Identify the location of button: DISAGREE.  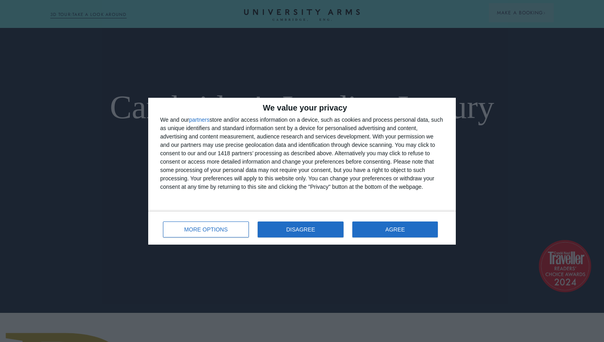
(300, 230).